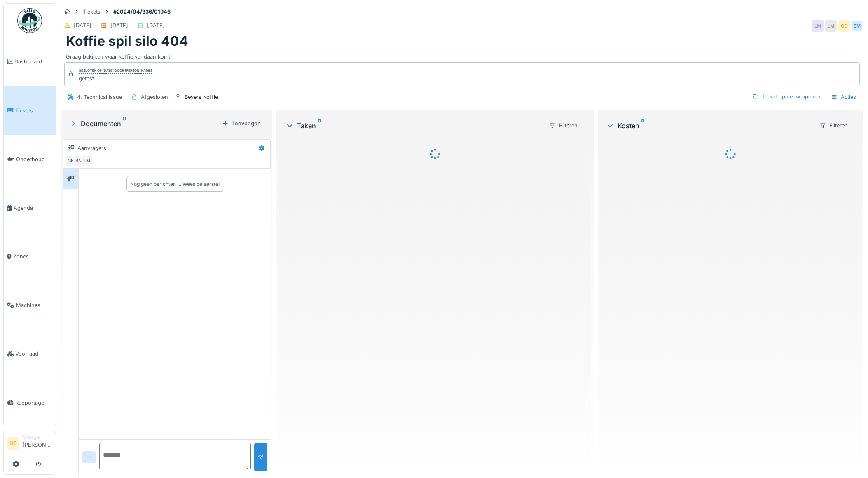  What do you see at coordinates (34, 304) in the screenshot?
I see `span: Machines` at bounding box center [34, 304].